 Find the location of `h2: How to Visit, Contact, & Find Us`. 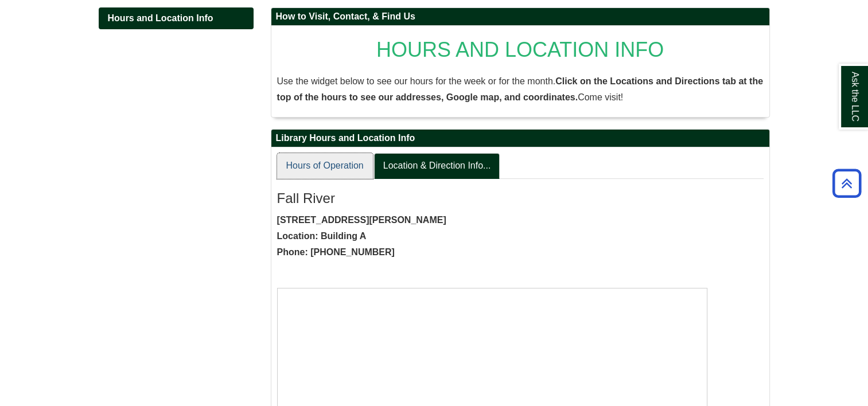

h2: How to Visit, Contact, & Find Us is located at coordinates (520, 17).